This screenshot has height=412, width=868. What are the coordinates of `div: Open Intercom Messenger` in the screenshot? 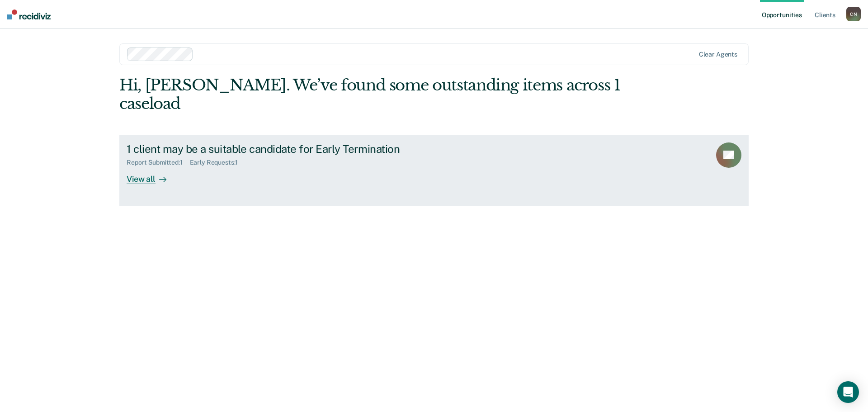 It's located at (848, 392).